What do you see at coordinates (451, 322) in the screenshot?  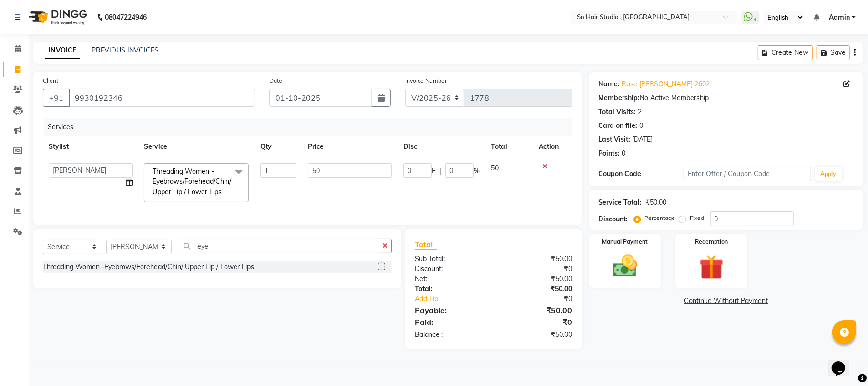 I see `div: Paid:` at bounding box center [451, 322].